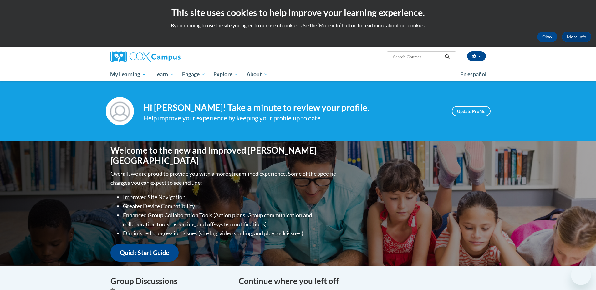 The width and height of the screenshot is (596, 290). I want to click on li: Improved Site Navigation, so click(230, 197).